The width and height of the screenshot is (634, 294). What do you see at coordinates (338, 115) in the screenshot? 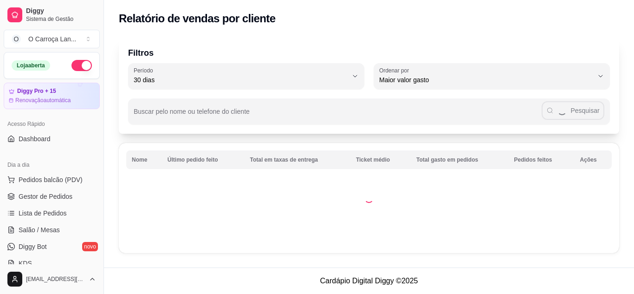
I see `input: Buscar pelo nome ou telefone do cliente` at bounding box center [338, 115].